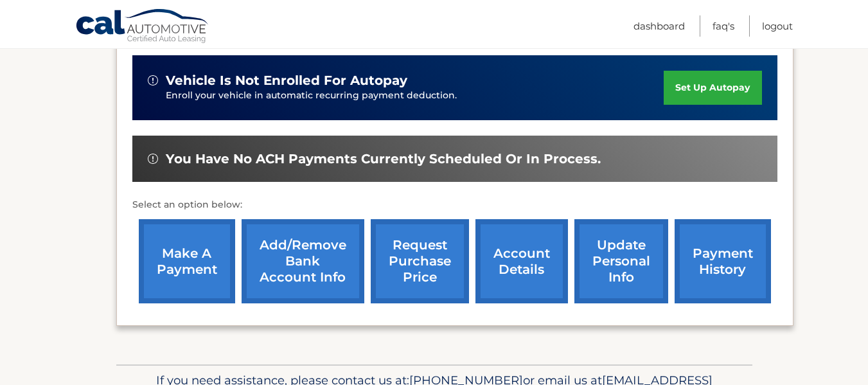 Image resolution: width=868 pixels, height=385 pixels. Describe the element at coordinates (521, 261) in the screenshot. I see `a: account details` at that location.